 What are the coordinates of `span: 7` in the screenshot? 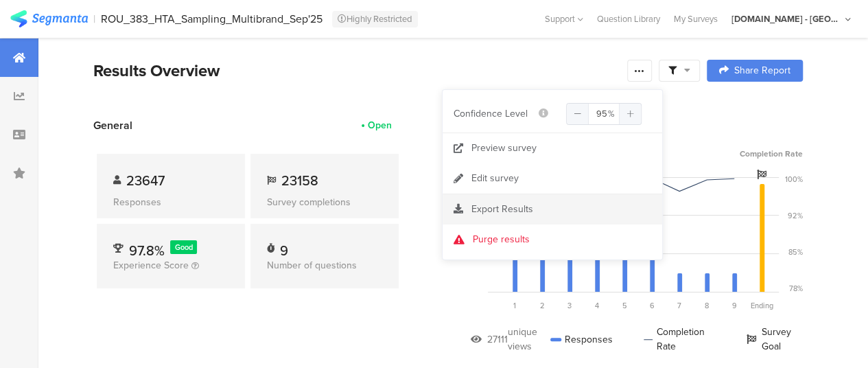 It's located at (679, 306).